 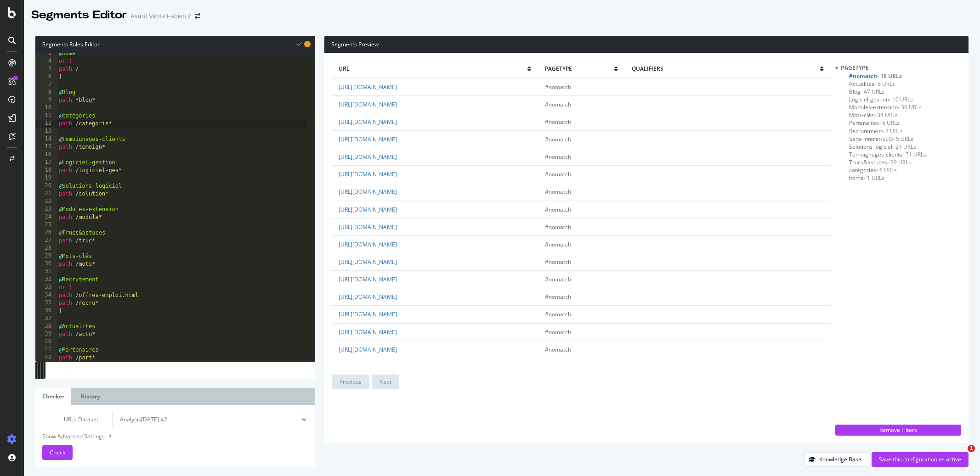 I want to click on span: - 36 URLs, so click(x=909, y=107).